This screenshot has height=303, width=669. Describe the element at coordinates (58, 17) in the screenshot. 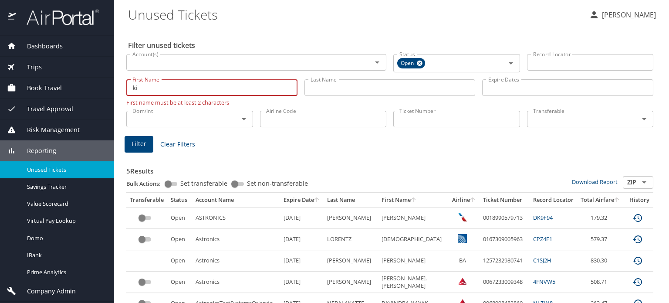

I see `img: airportal-logo.png` at that location.